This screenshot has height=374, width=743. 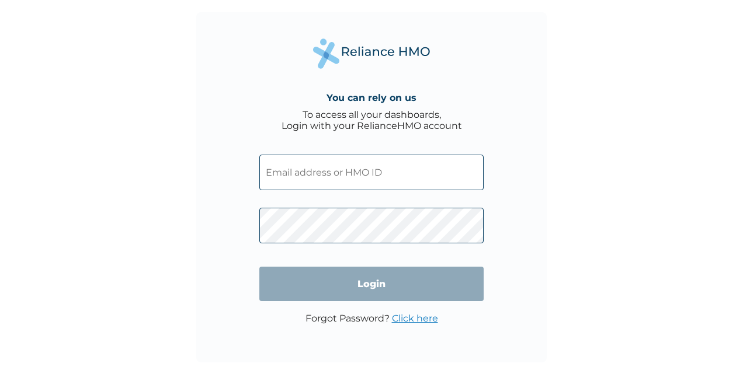 I want to click on p: Forgot Password?, so click(x=372, y=318).